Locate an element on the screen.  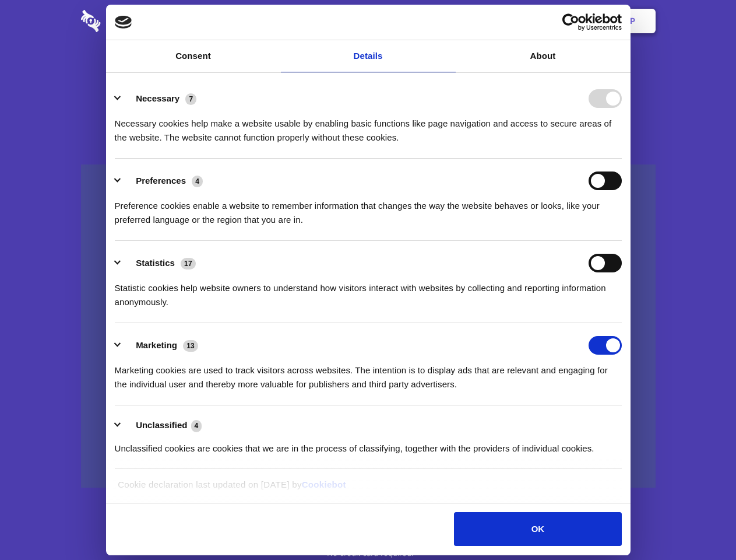
label: Preferences is located at coordinates (161, 180).